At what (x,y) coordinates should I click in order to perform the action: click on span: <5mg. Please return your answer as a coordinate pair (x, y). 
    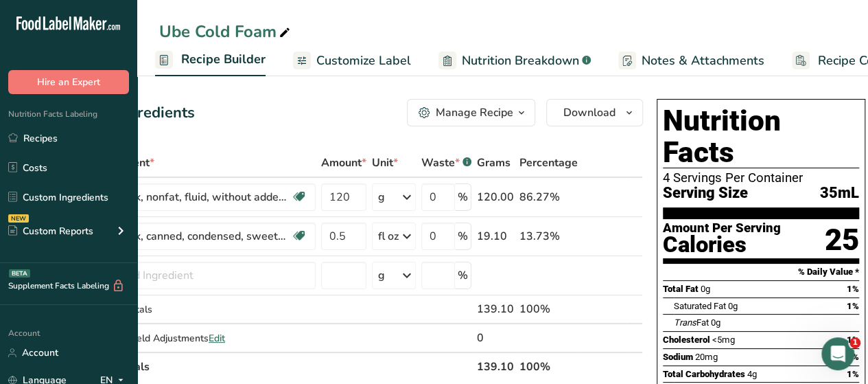
    Looking at the image, I should click on (723, 339).